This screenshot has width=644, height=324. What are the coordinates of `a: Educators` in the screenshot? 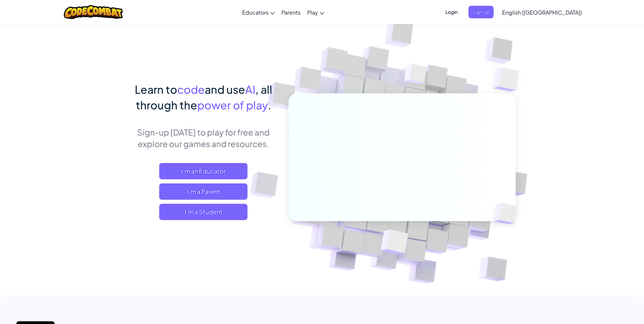 It's located at (258, 12).